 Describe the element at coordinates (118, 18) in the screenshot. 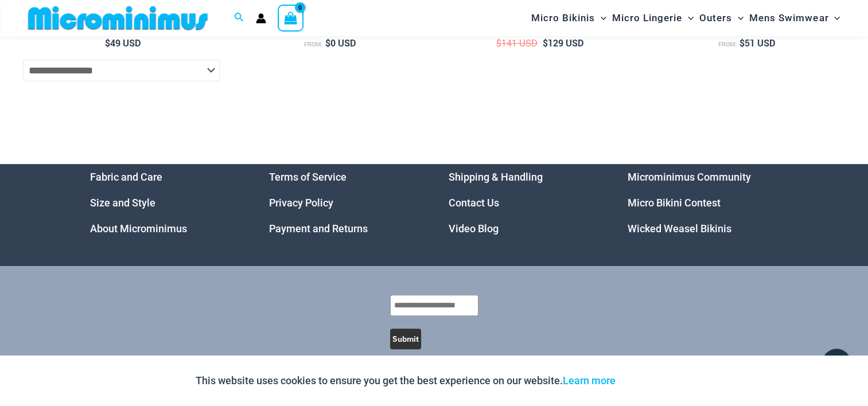

I see `img: MM SHOP LOGO FLAT` at that location.